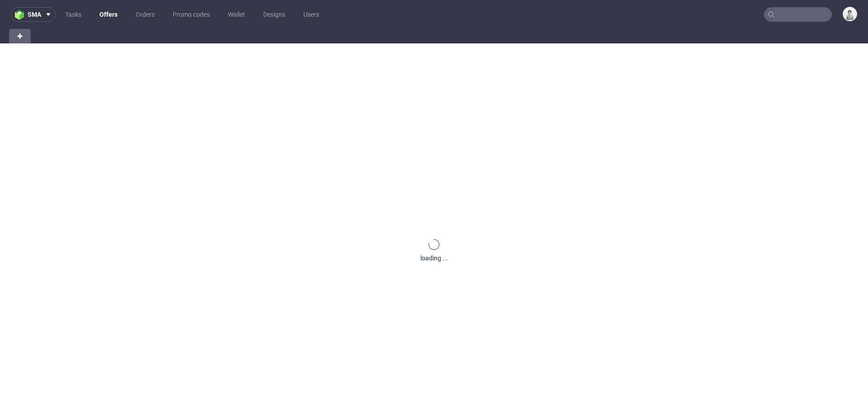 This screenshot has height=415, width=868. I want to click on button: sma, so click(33, 14).